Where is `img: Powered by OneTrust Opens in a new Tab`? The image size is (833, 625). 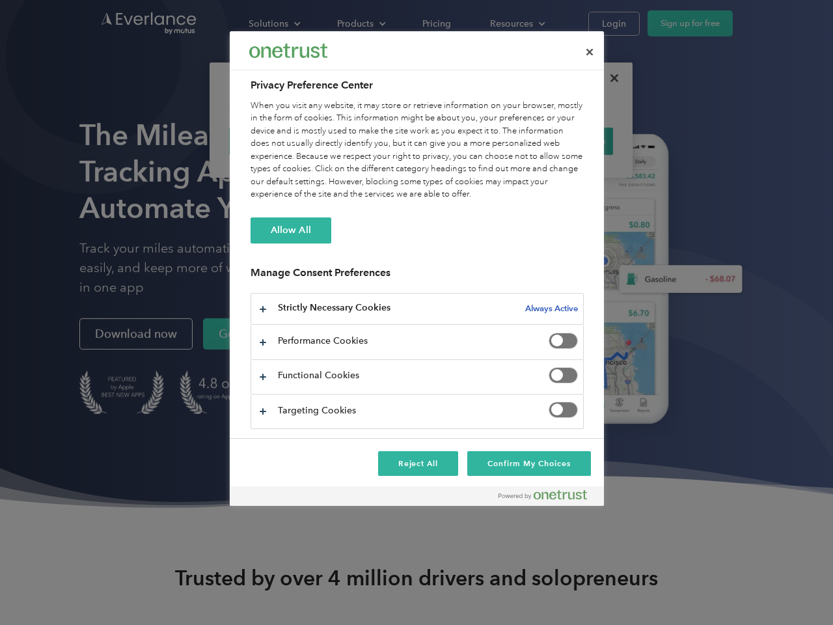 img: Powered by OneTrust Opens in a new Tab is located at coordinates (543, 495).